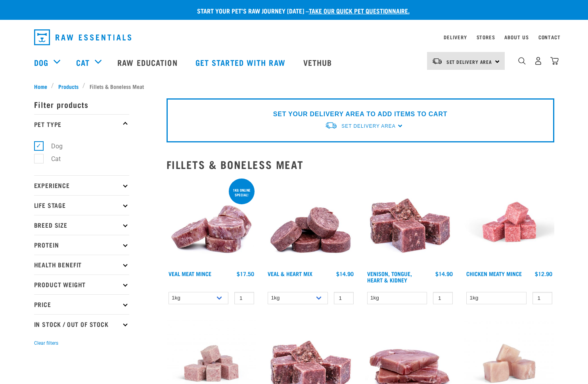 Image resolution: width=588 pixels, height=384 pixels. Describe the element at coordinates (294, 86) in the screenshot. I see `nav: breadcrumbs` at that location.